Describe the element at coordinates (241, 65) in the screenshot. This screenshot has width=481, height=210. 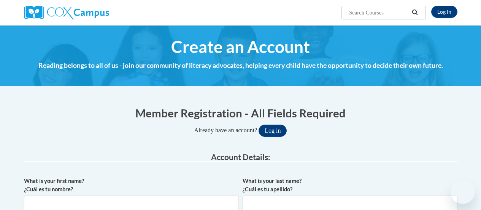
I see `h4: Reading belongs to all of us - join our community of literacy advocates, helping every child have...` at that location.